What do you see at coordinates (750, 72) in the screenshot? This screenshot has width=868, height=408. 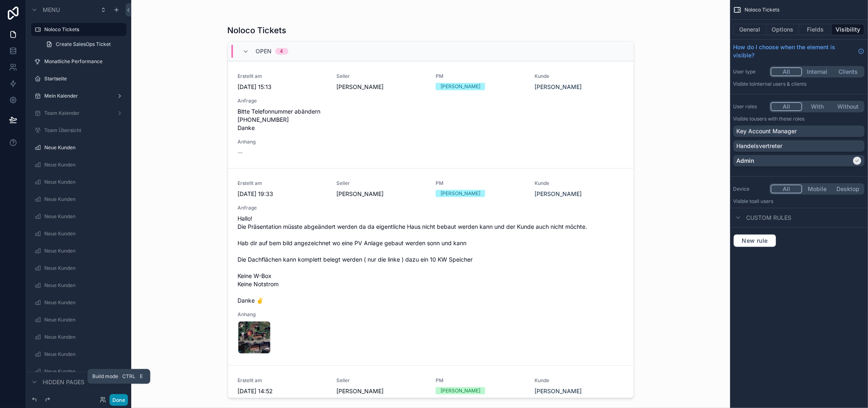 I see `label: User type` at bounding box center [750, 72].